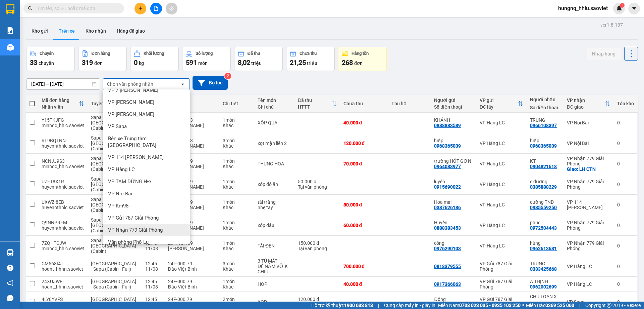  What do you see at coordinates (63, 166) in the screenshot?
I see `div: minhdc_hhlc.saoviet` at bounding box center [63, 166].